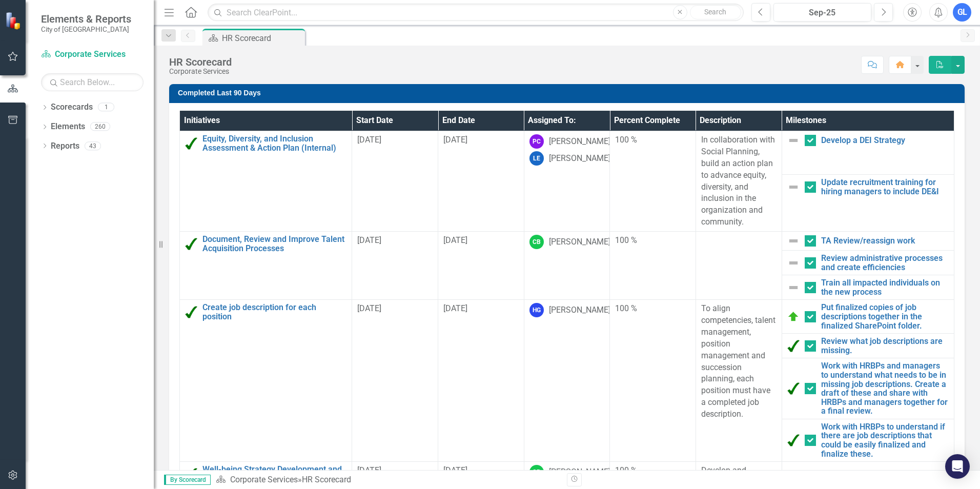 Image resolution: width=980 pixels, height=489 pixels. What do you see at coordinates (274, 143) in the screenshot?
I see `a: Equity, Diversity, and Inclusion Assessment & Action Plan (Internal)` at bounding box center [274, 143].